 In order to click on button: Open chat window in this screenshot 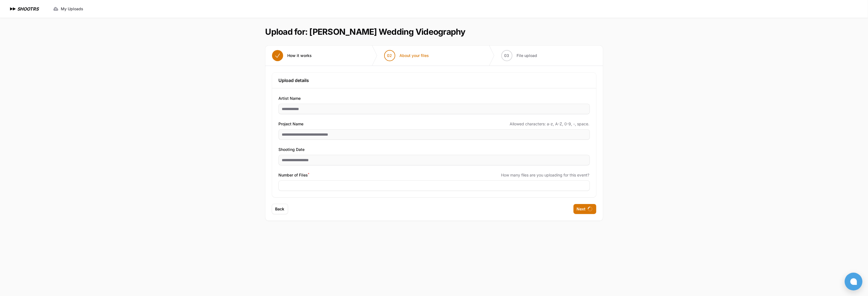, I will do `click(854, 282)`.